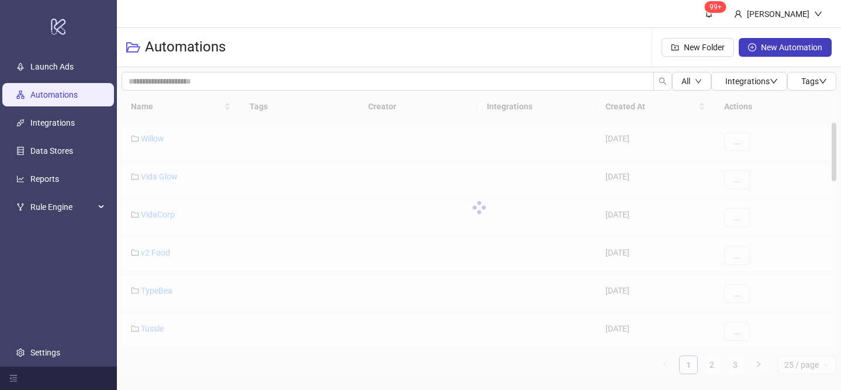 This screenshot has width=841, height=390. I want to click on a: Automations, so click(54, 95).